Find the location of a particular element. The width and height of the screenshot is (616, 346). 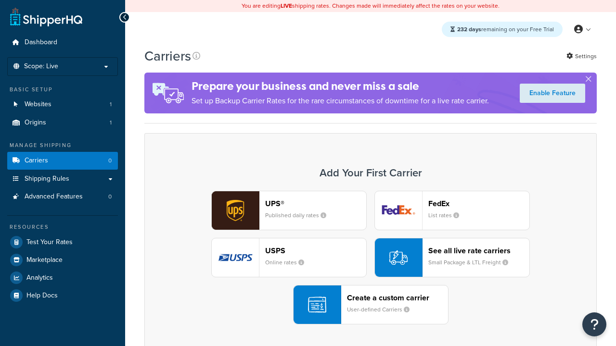

a: Origins 1 is located at coordinates (63, 123).